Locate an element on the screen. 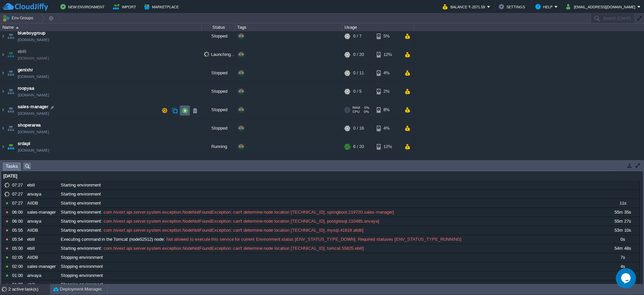 The width and height of the screenshot is (644, 295). button: Deployment Manager is located at coordinates (78, 289).